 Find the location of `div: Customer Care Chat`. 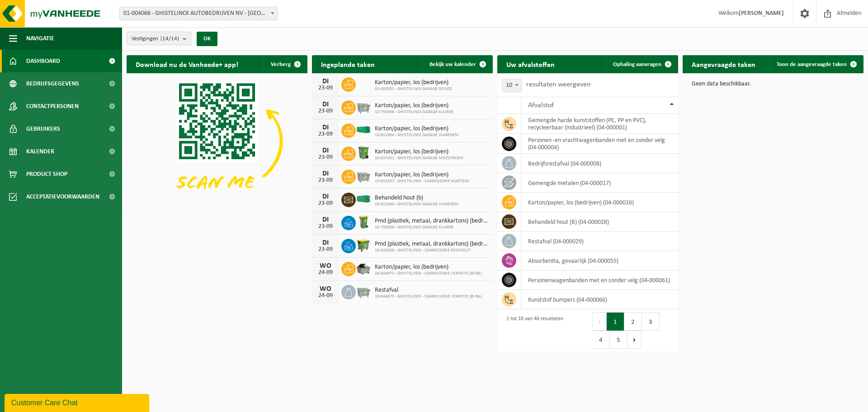

div: Customer Care Chat is located at coordinates (72, 11).